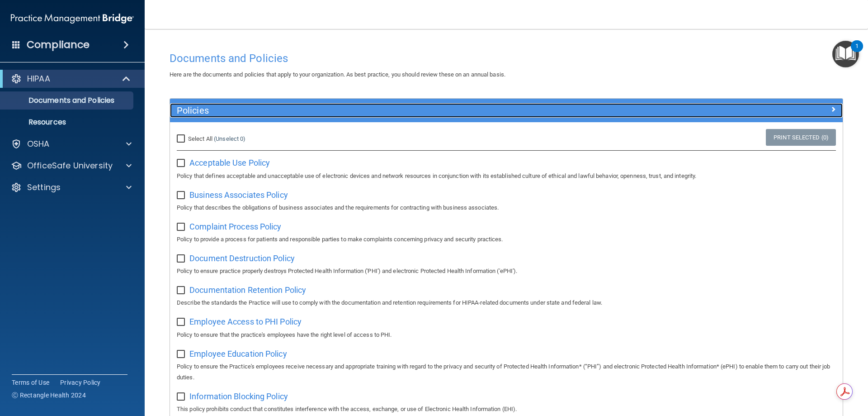 Image resolution: width=868 pixels, height=416 pixels. Describe the element at coordinates (506, 409) in the screenshot. I see `p: This policy prohibits conduct that constitutes interference with the access, exchange, or use of ...` at that location.